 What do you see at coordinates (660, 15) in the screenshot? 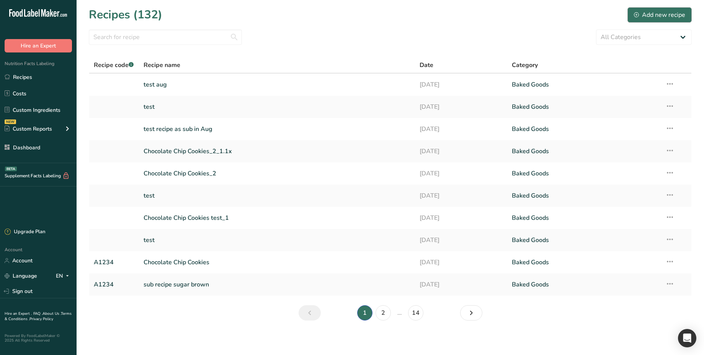
I see `div: Add new recipe` at bounding box center [660, 15].